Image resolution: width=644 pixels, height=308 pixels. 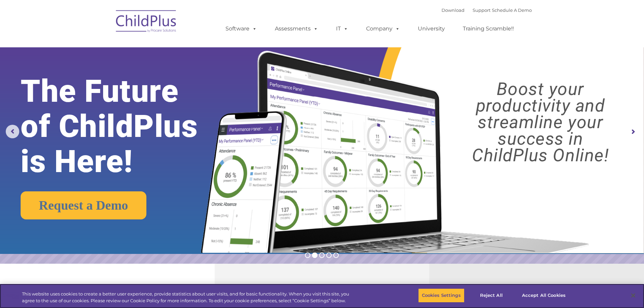 I want to click on a: IT, so click(x=342, y=29).